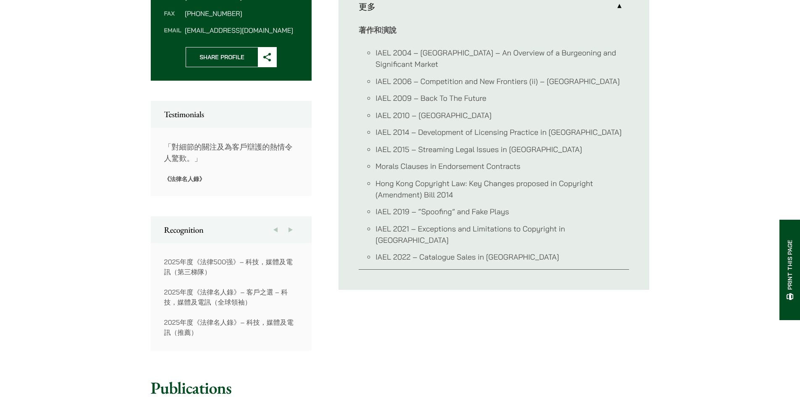 The width and height of the screenshot is (800, 397). I want to click on p: 2025年度《法律名人錄》– 科技，媒體及電訊（推薦）, so click(231, 327).